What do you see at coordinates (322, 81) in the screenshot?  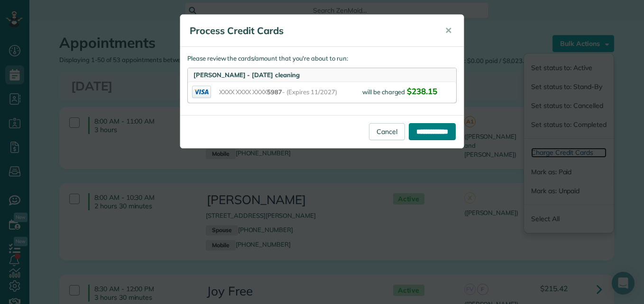 I see `div: Please review the cards/amount that you're about to run:` at bounding box center [322, 81].